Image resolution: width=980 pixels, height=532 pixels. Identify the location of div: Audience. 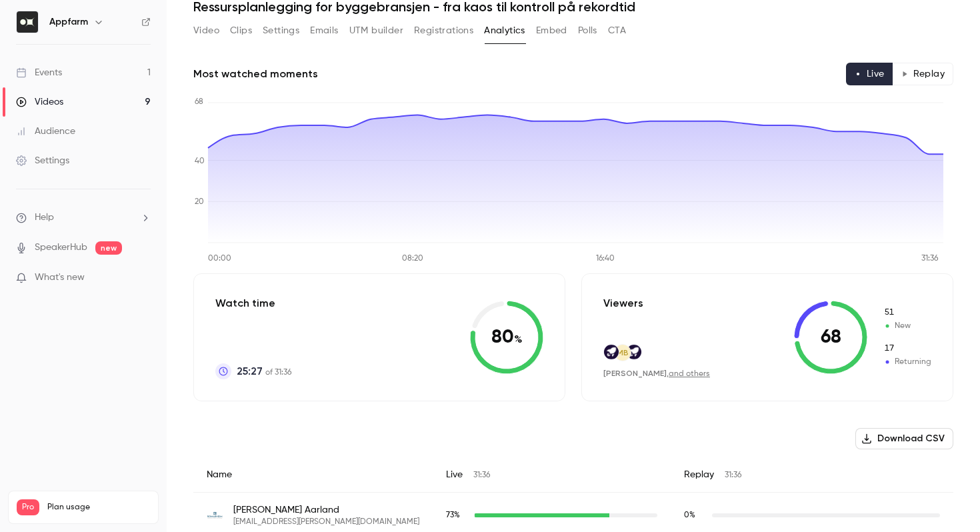
(45, 131).